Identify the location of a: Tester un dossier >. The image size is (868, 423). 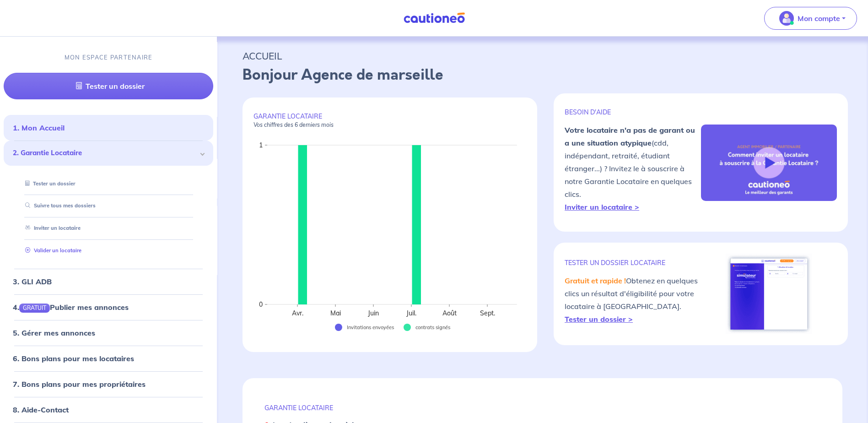
(599, 319).